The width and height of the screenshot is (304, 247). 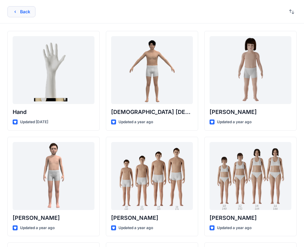 I want to click on a: Charlie, so click(x=250, y=70).